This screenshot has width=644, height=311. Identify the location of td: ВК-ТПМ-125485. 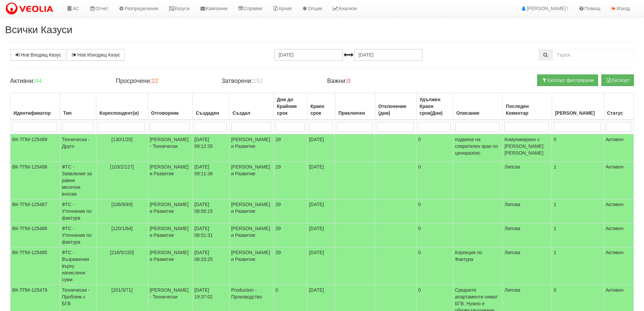
(35, 266).